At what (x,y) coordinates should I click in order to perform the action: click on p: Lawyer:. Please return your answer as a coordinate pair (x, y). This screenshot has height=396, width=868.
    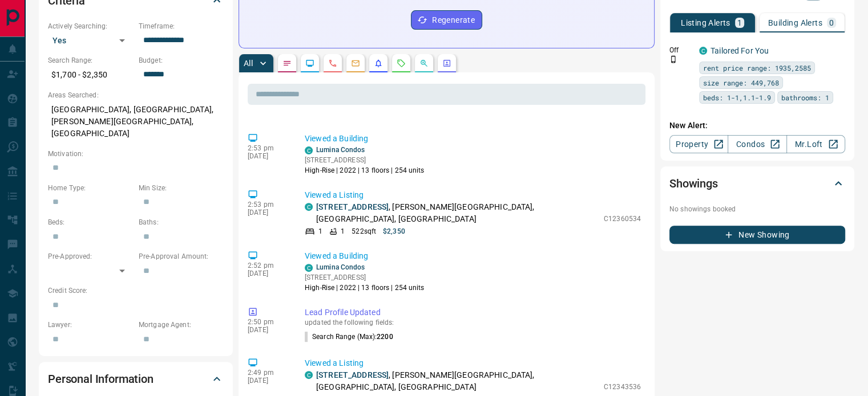
    Looking at the image, I should click on (90, 325).